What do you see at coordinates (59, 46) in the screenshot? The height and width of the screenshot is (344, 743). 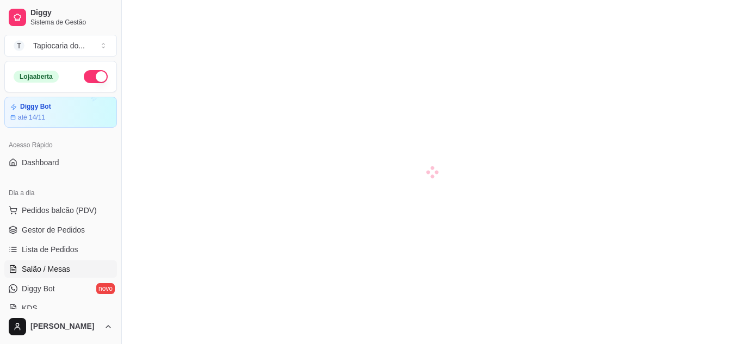 I see `div: Tapiocaria do ...` at bounding box center [59, 46].